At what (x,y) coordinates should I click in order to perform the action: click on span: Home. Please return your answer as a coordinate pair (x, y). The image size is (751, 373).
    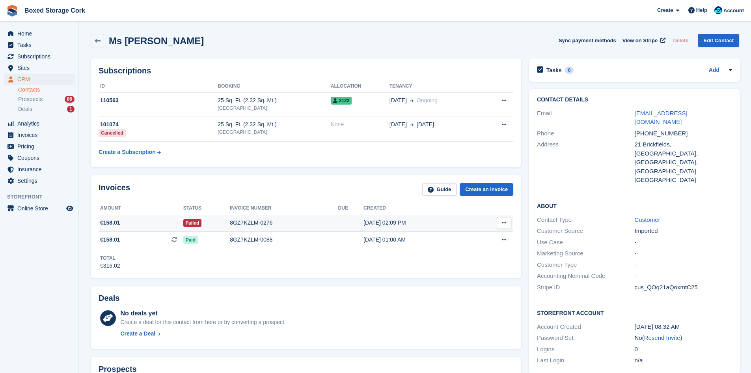
    Looking at the image, I should click on (41, 34).